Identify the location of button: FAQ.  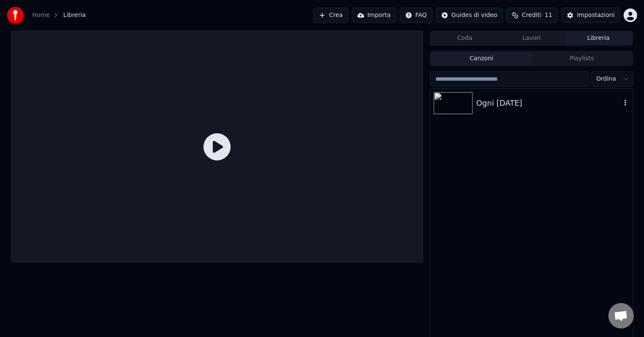
(416, 15).